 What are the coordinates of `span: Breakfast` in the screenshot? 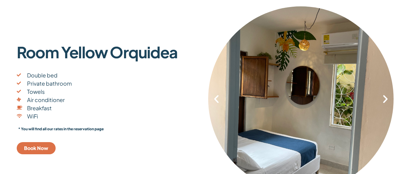 It's located at (39, 108).